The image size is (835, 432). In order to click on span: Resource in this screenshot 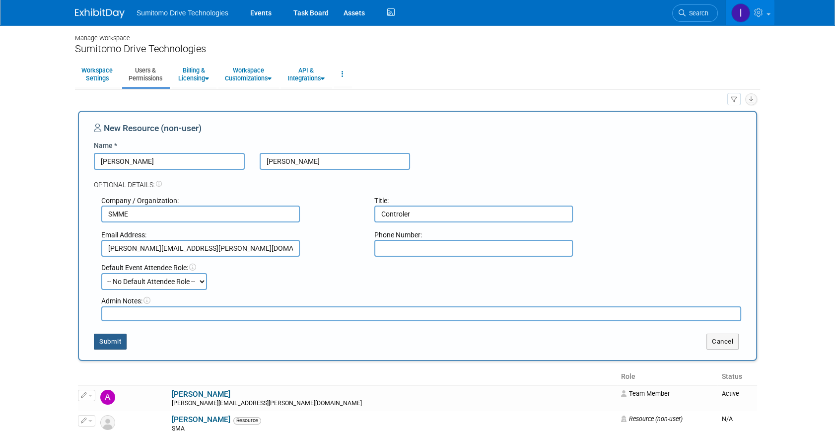, I will do `click(247, 421)`.